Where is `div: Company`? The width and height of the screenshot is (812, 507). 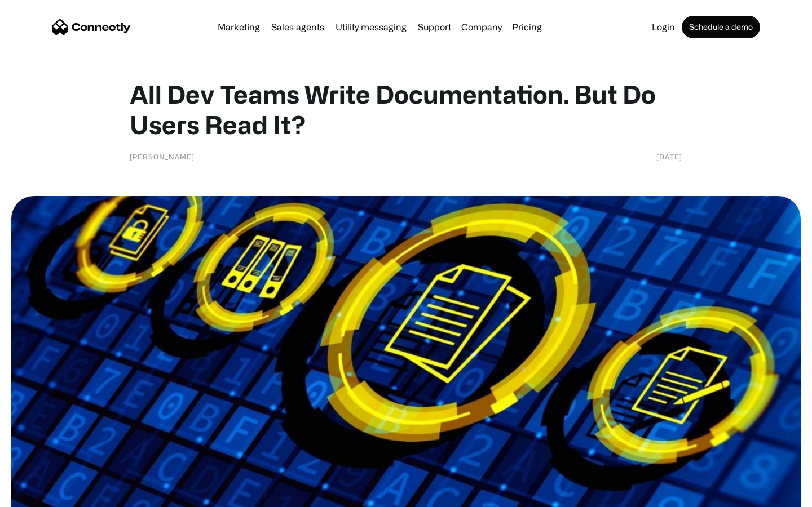
div: Company is located at coordinates (482, 27).